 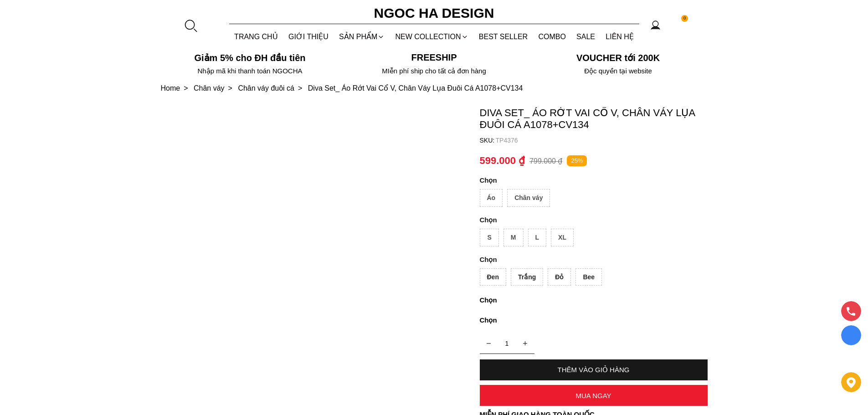 What do you see at coordinates (493, 277) in the screenshot?
I see `div: Đen` at bounding box center [493, 277].